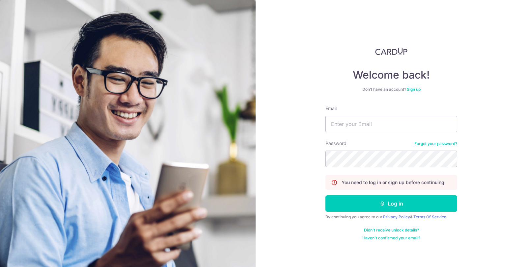 This screenshot has width=527, height=267. What do you see at coordinates (391, 90) in the screenshot?
I see `div: Don’t have an account?` at bounding box center [391, 90].